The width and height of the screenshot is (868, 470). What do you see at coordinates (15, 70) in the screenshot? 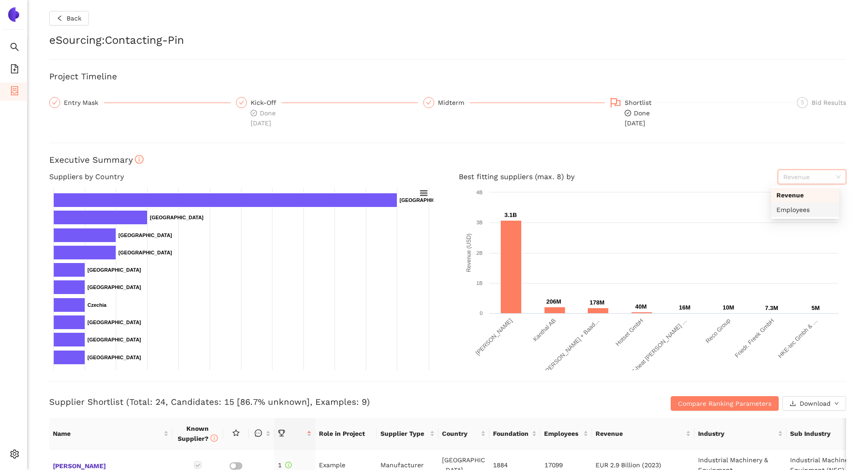
I see `span: file-add` at bounding box center [15, 70].